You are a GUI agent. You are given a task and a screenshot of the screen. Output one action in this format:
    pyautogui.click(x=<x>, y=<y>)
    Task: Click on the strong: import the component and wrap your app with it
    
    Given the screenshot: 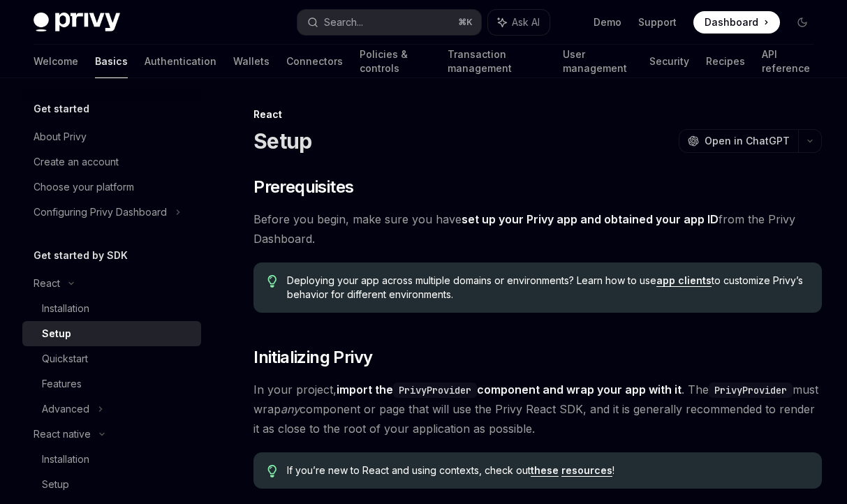 What is the action you would take?
    pyautogui.click(x=509, y=389)
    